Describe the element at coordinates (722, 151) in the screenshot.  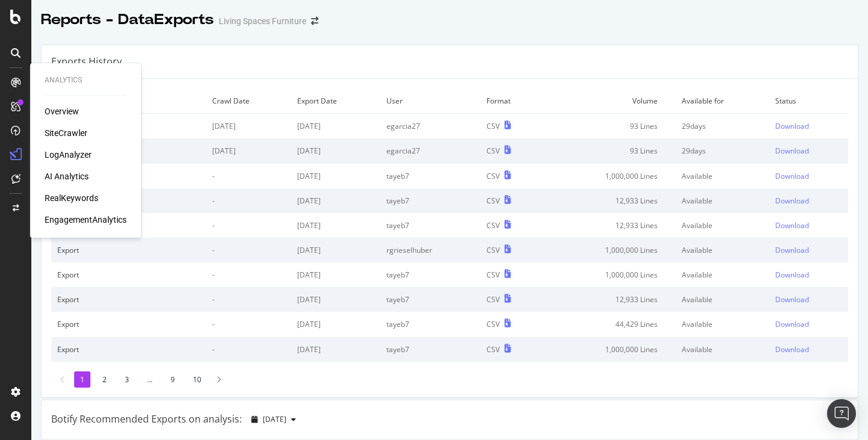
I see `td: 29 days` at that location.